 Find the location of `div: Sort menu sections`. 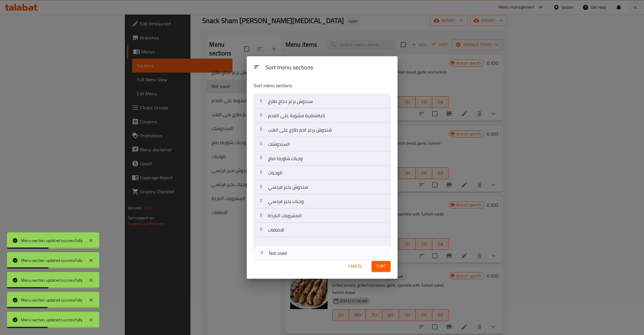

div: Sort menu sections is located at coordinates (328, 68).